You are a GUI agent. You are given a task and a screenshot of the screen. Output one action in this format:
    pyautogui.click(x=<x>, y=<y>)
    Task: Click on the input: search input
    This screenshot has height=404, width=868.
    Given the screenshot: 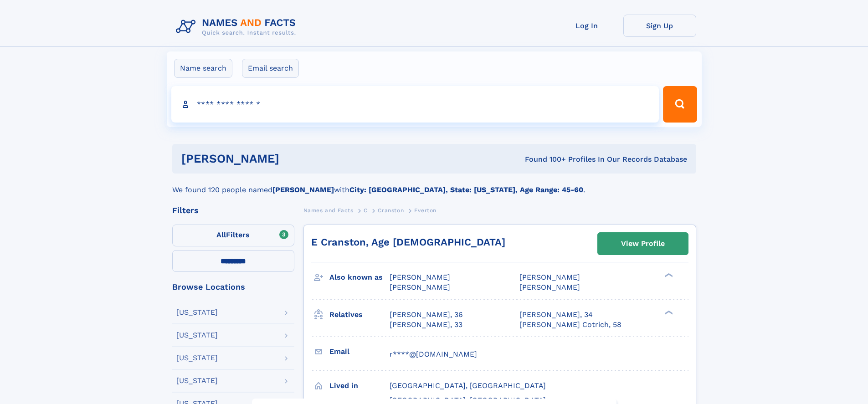 What is the action you would take?
    pyautogui.click(x=415, y=104)
    